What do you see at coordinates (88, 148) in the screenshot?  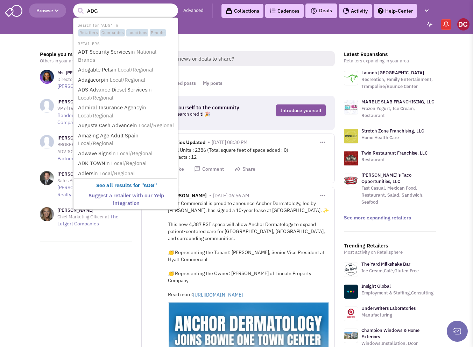 I see `span: BROKER ASSOCIATE | SENIOR ADVISOR at` at bounding box center [88, 148].